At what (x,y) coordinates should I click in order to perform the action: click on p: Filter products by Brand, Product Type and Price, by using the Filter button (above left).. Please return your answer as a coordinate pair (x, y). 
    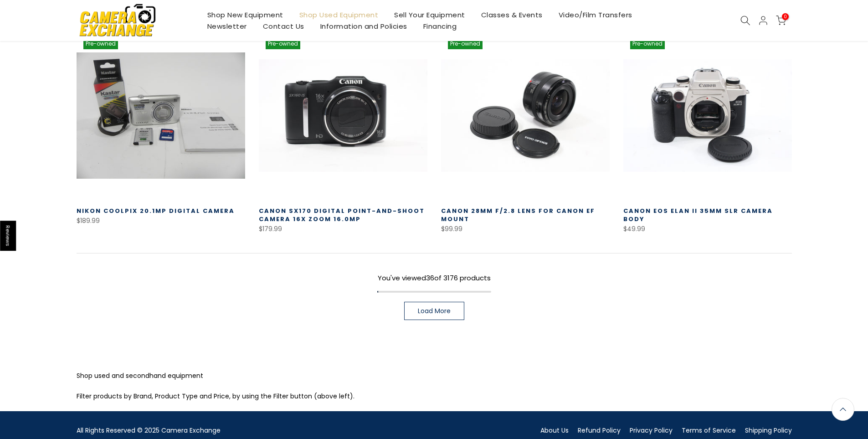
    Looking at the image, I should click on (434, 396).